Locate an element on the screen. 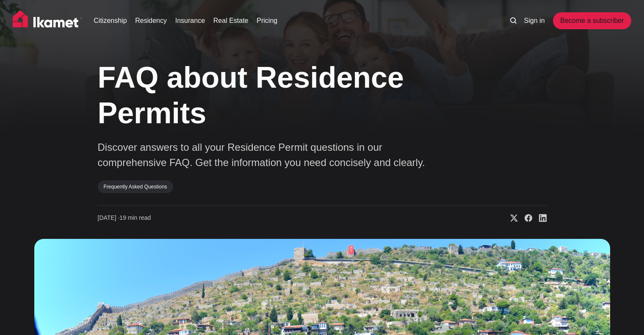 The width and height of the screenshot is (644, 335). a: Citizenship is located at coordinates (110, 21).